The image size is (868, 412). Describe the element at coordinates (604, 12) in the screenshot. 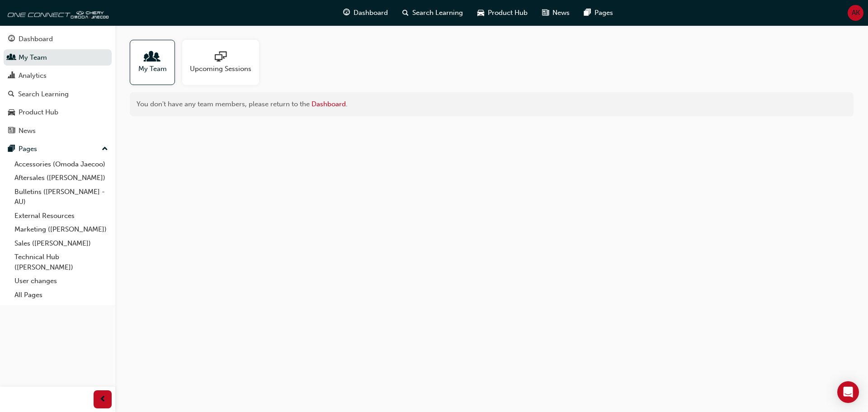

I see `span: Pages` at that location.